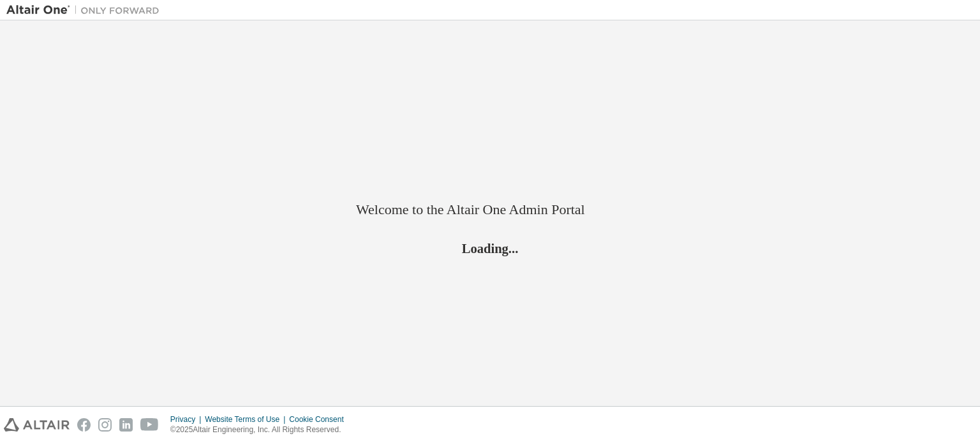 The image size is (980, 443). Describe the element at coordinates (247, 419) in the screenshot. I see `div: Website Terms of Use` at that location.